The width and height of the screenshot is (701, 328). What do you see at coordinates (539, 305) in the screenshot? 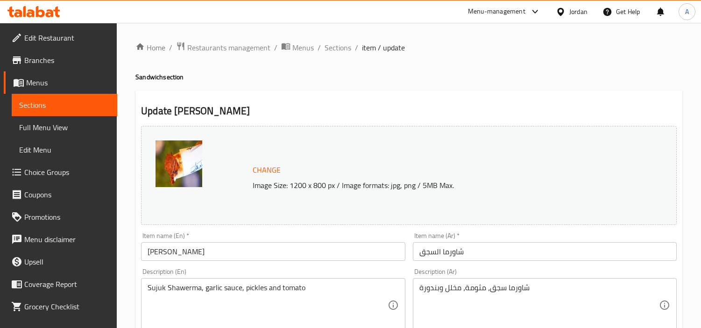
I see `textarea: شاورما سجق، مثومة، مخلل وبندورة` at bounding box center [539, 305].